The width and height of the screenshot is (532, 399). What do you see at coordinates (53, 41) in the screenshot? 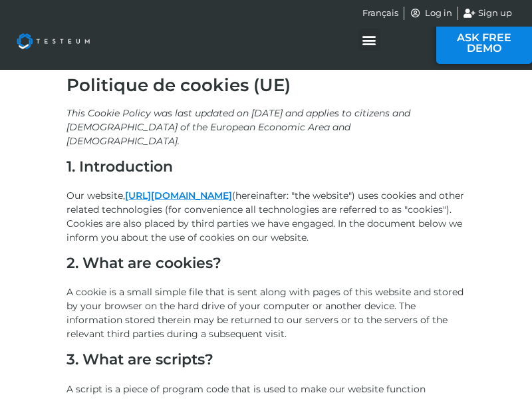
I see `img: Testeum Logo - Application crowdtesting platform` at bounding box center [53, 41].